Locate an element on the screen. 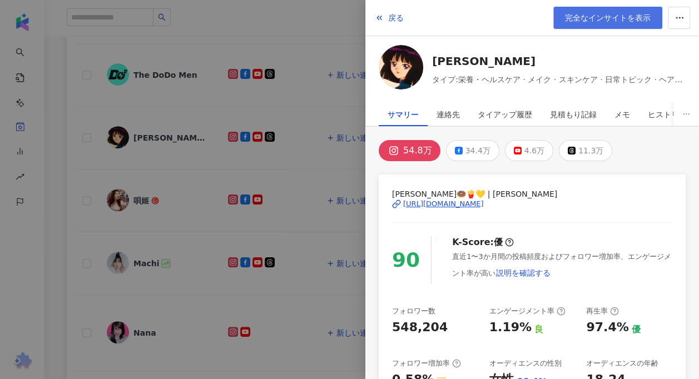 The height and width of the screenshot is (379, 699). div: フォロワー増加率 is located at coordinates (427, 364).